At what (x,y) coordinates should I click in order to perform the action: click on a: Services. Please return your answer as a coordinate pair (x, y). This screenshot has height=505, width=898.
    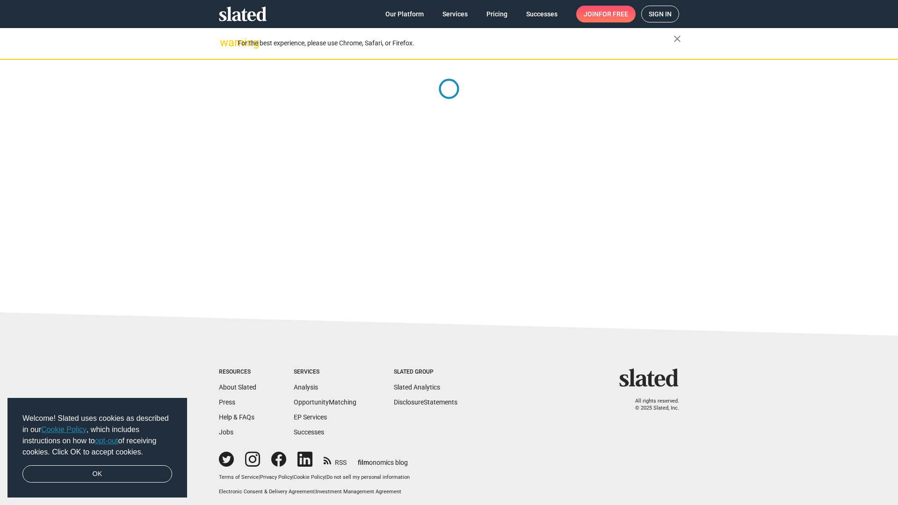
    Looking at the image, I should click on (455, 14).